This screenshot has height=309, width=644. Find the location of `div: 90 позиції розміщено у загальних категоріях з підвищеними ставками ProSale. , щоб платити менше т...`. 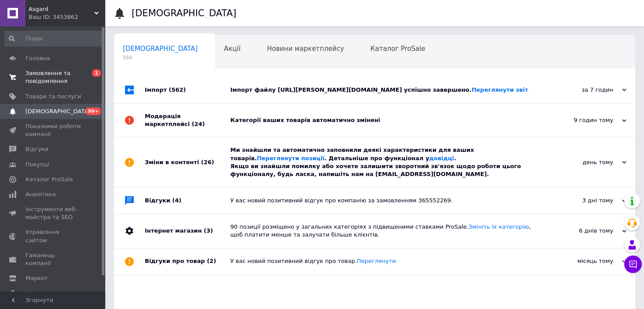

div: 90 позиції розміщено у загальних категоріях з підвищеними ставками ProSale. , щоб платити менше т... is located at coordinates (384, 231).